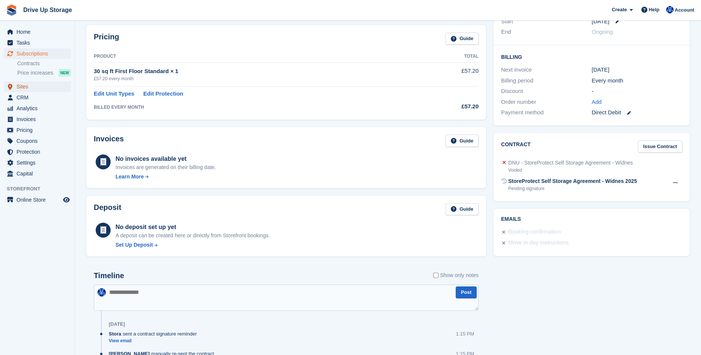  Describe the element at coordinates (571, 163) in the screenshot. I see `div: DNU - StoreProtect Self Storage Agreement - Widnes` at that location.